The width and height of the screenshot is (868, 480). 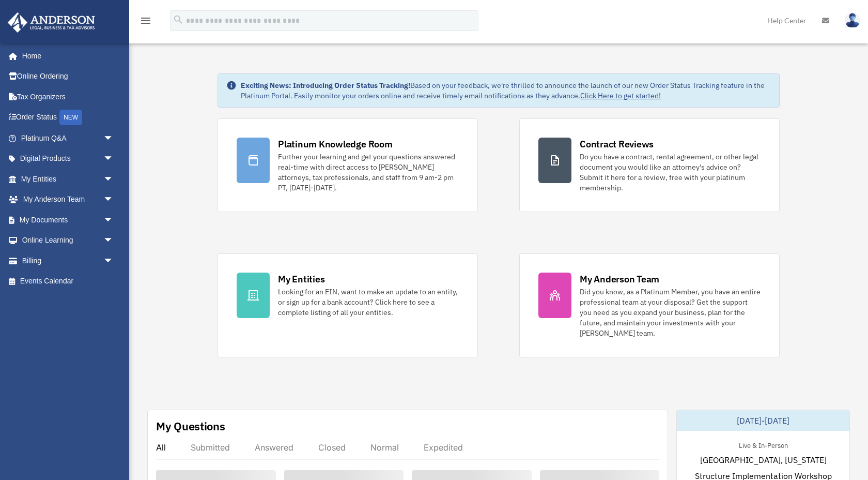 I want to click on div: Platinum Knowledge Room, so click(x=336, y=144).